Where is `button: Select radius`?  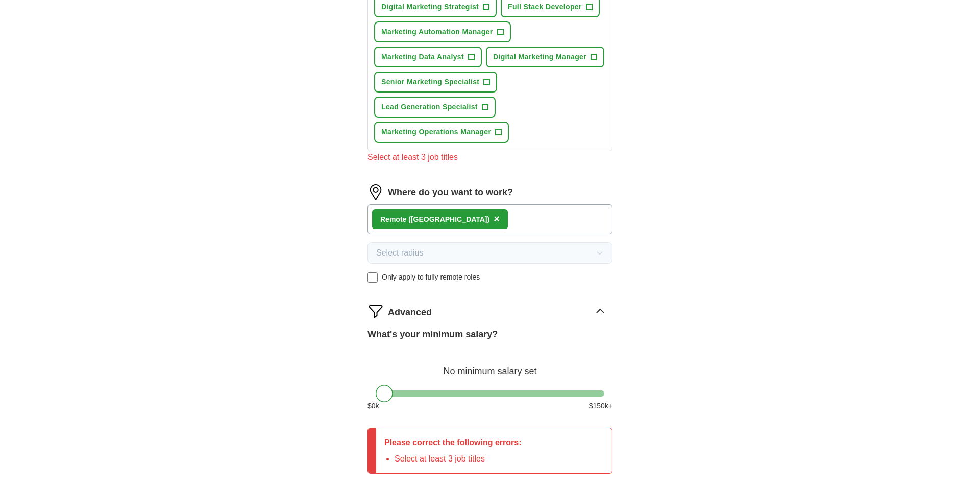
button: Select radius is located at coordinates (490, 253).